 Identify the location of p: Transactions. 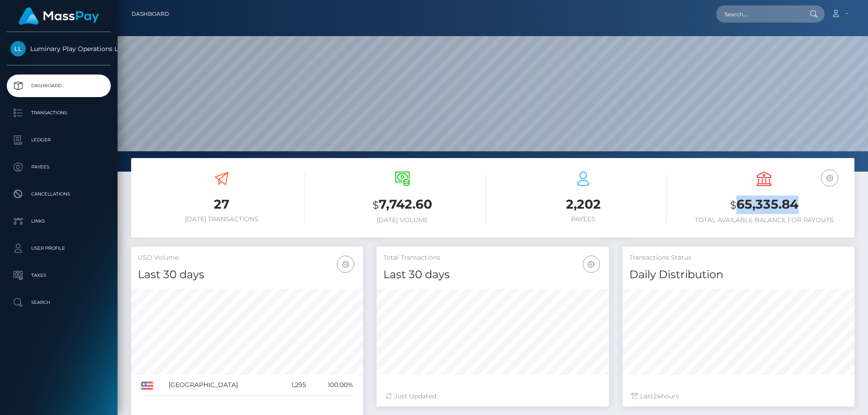
(59, 113).